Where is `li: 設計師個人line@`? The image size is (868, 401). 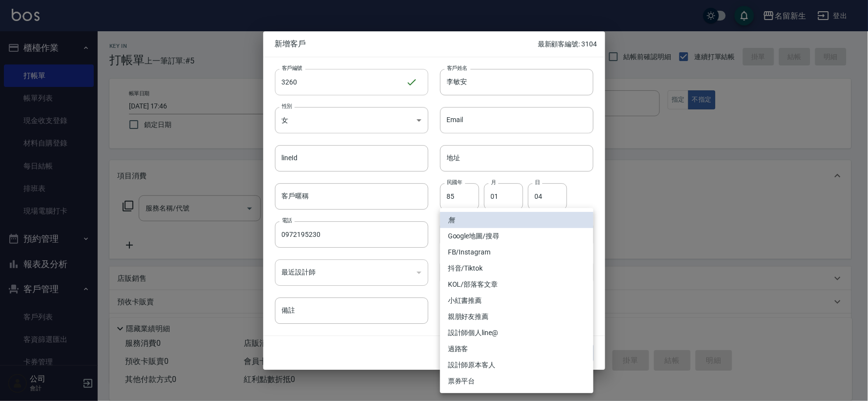 li: 設計師個人line@ is located at coordinates (517, 333).